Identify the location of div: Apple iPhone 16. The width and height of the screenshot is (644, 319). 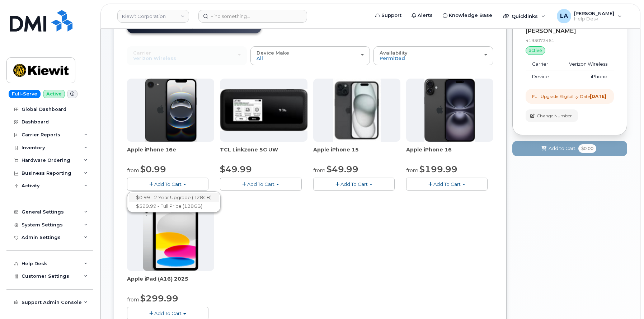
(449, 153).